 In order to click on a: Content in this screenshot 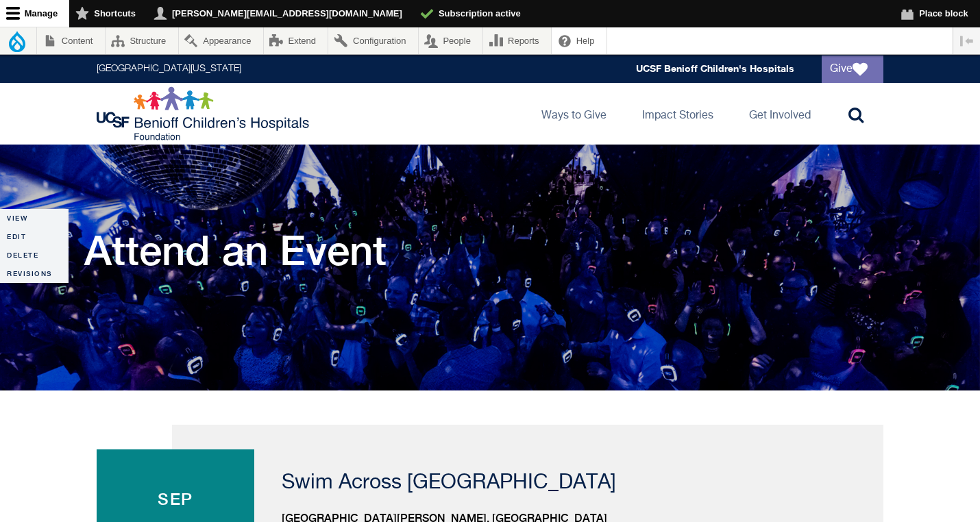, I will do `click(71, 41)`.